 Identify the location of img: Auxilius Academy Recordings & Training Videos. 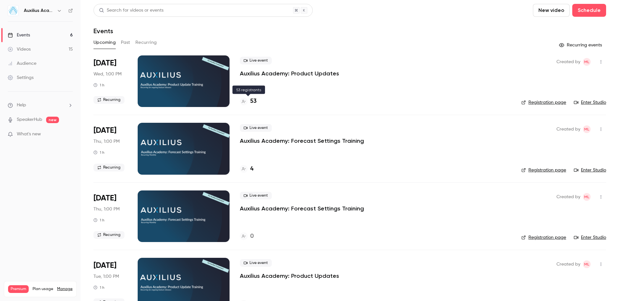
(13, 11).